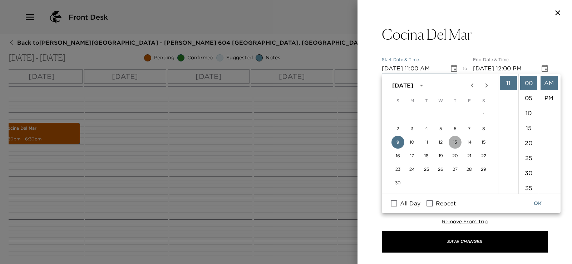 The height and width of the screenshot is (264, 572). I want to click on button: 30, so click(398, 183).